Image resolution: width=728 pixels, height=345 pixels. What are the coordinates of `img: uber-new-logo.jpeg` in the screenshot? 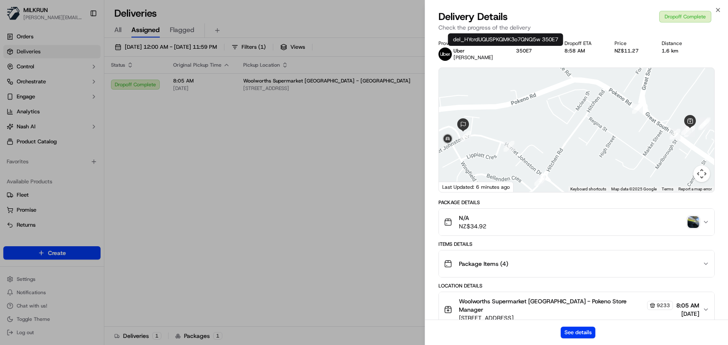 It's located at (445, 54).